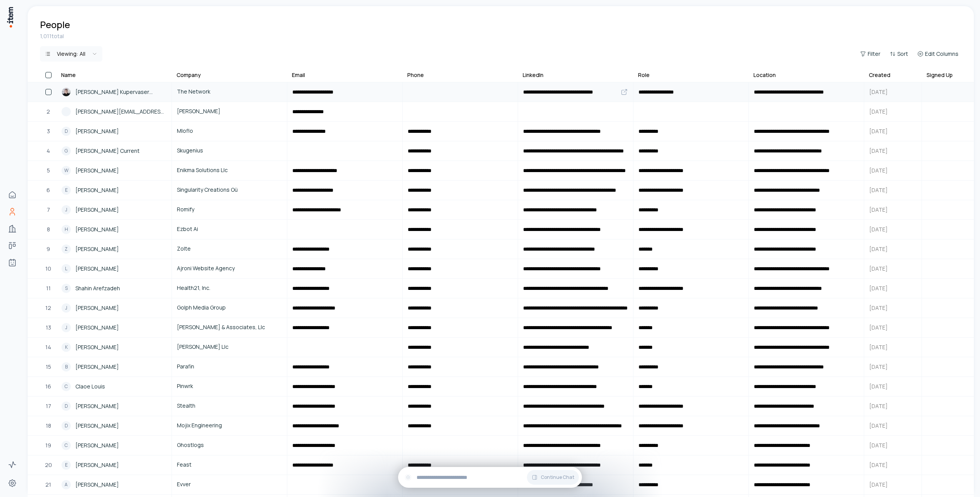 The height and width of the screenshot is (497, 980). Describe the element at coordinates (416, 75) in the screenshot. I see `div: Phone` at that location.